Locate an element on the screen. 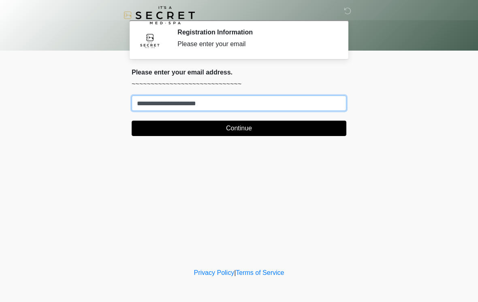  h2: Please enter your email address. is located at coordinates (239, 72).